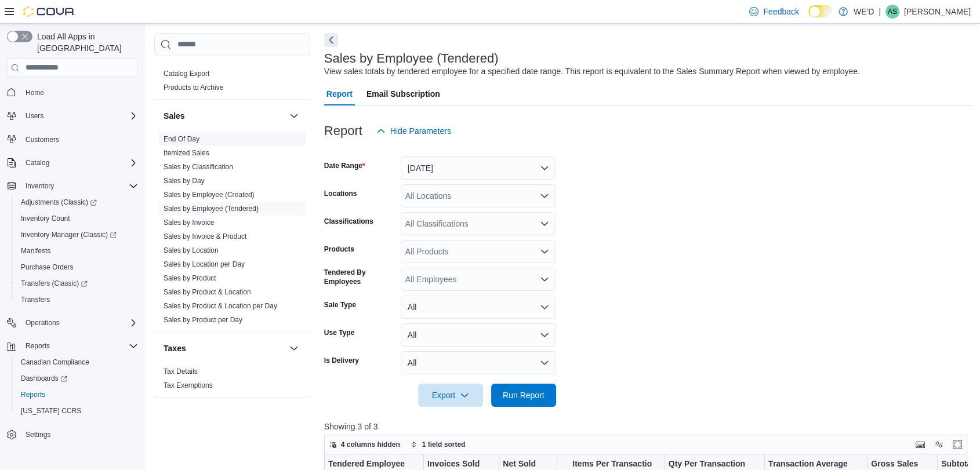 The height and width of the screenshot is (470, 980). I want to click on span: Sales by Invoice & Product, so click(204, 237).